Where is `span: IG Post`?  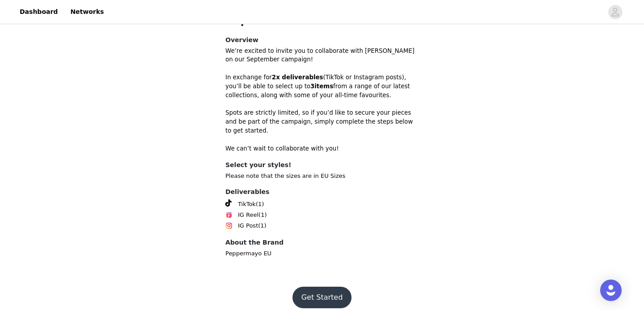 span: IG Post is located at coordinates (248, 225).